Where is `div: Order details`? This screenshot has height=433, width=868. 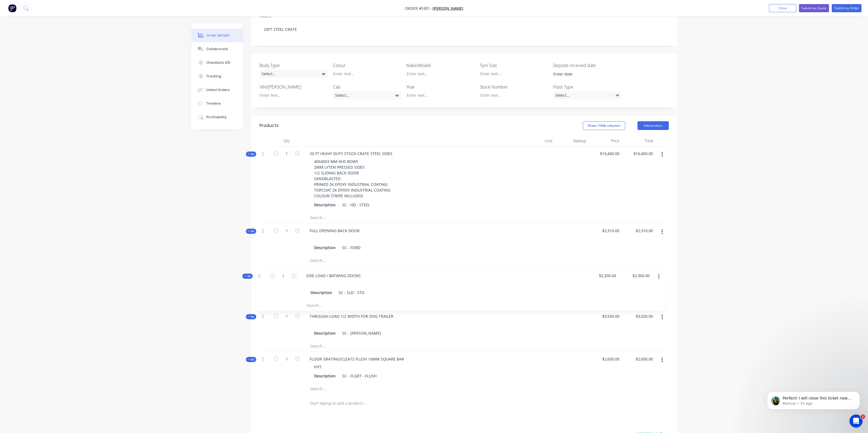
div: Order details is located at coordinates (218, 36).